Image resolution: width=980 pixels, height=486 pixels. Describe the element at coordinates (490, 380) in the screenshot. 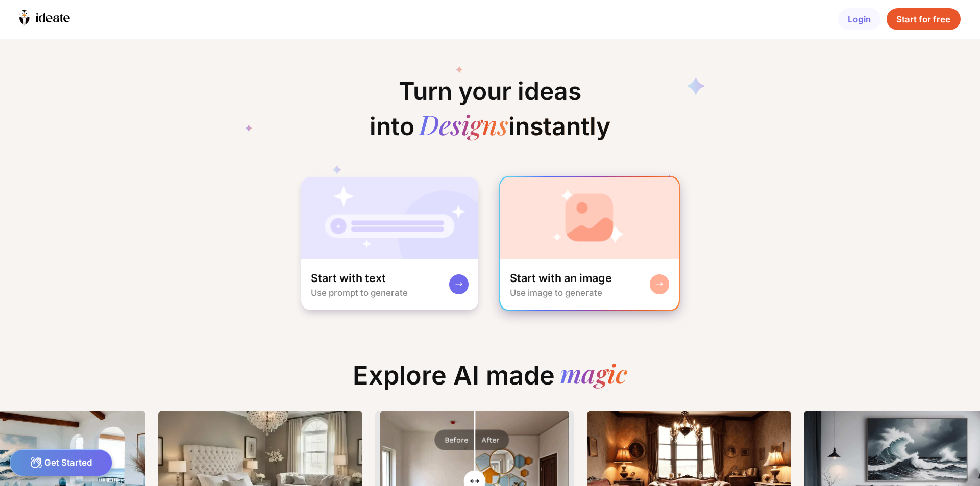

I see `div: Explore AI made` at that location.